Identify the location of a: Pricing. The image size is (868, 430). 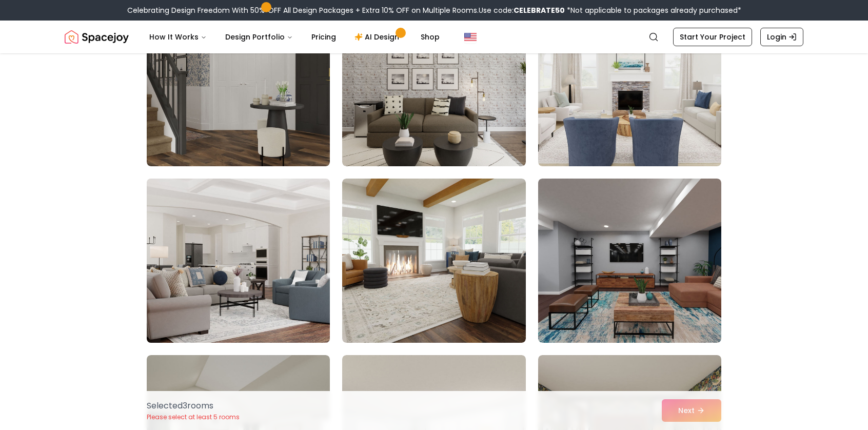
(324, 37).